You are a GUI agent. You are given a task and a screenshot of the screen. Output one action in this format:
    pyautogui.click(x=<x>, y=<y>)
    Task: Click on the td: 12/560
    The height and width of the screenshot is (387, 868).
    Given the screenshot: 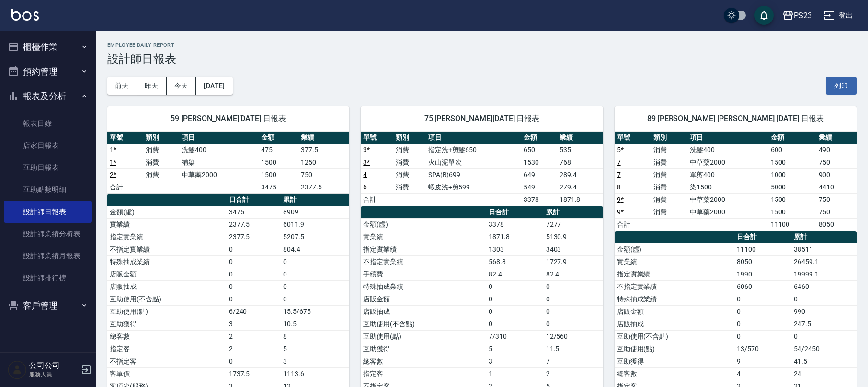 What is the action you would take?
    pyautogui.click(x=573, y=336)
    